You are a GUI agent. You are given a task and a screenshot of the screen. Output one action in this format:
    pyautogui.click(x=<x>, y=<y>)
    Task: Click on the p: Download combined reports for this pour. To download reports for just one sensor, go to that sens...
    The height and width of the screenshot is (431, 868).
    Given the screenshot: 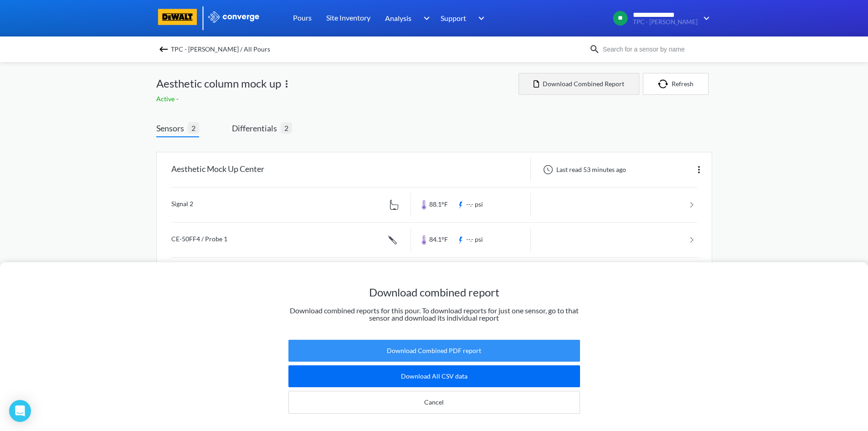 What is the action you would take?
    pyautogui.click(x=434, y=314)
    